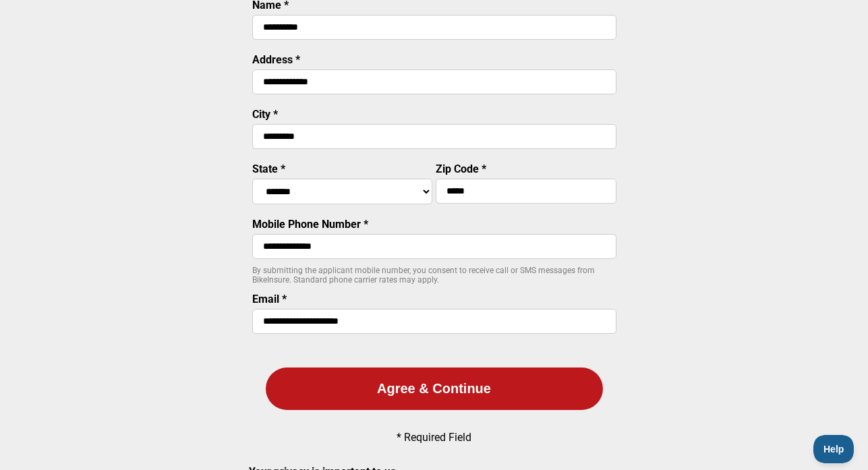 The height and width of the screenshot is (470, 868). I want to click on p: By submitting the applicant mobile number, you consent to receive call or SMS messages from BikeI..., so click(434, 275).